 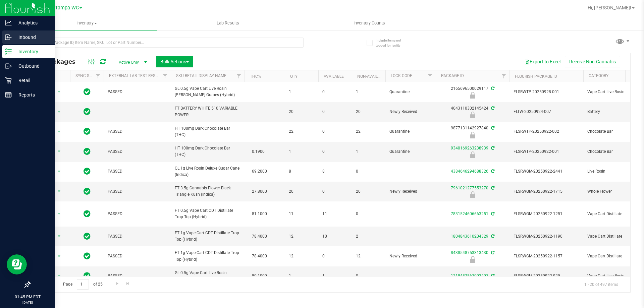 I want to click on p: Inbound, so click(x=32, y=38).